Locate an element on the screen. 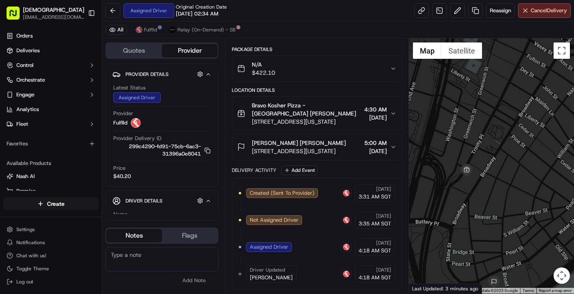 The height and width of the screenshot is (294, 574). span: Provider Delivery ID is located at coordinates (137, 139).